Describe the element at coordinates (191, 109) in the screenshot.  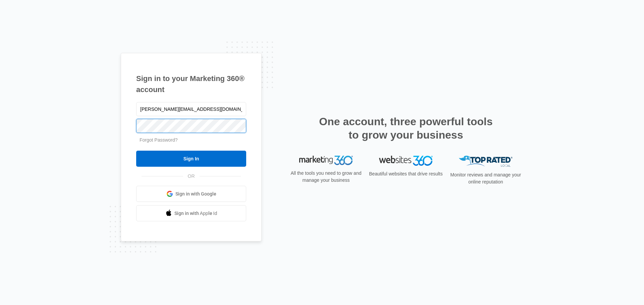
I see `input: Email` at that location.